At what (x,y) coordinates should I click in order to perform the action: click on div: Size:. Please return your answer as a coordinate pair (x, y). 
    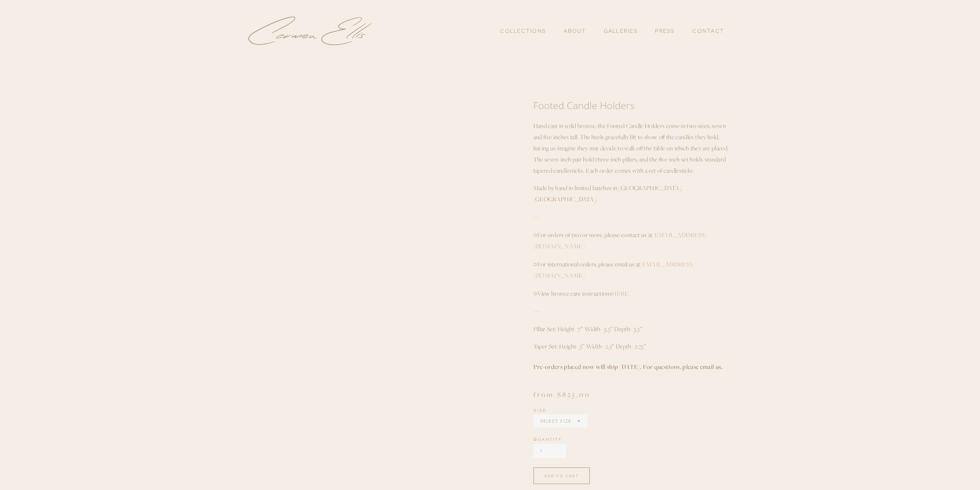
    Looking at the image, I should click on (560, 410).